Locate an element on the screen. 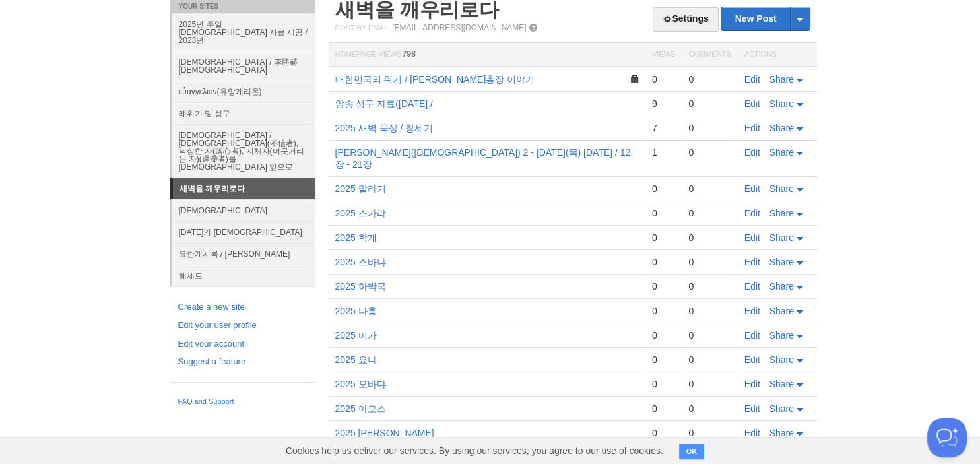 The height and width of the screenshot is (464, 980). a: 2025 하박국 is located at coordinates (360, 287).